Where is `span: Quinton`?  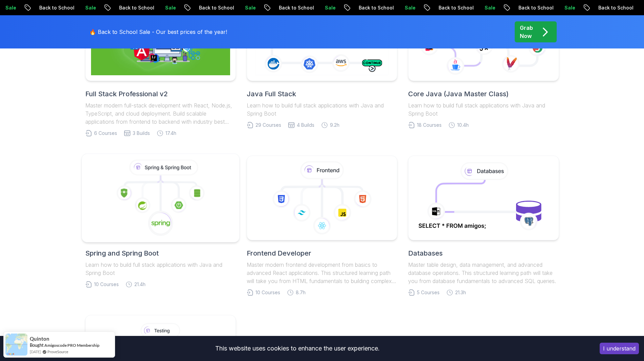 span: Quinton is located at coordinates (40, 338).